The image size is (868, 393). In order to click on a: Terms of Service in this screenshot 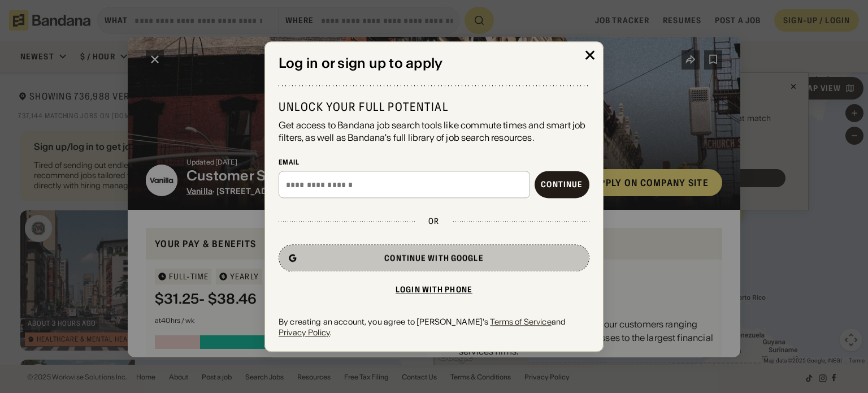, I will do `click(521, 323)`.